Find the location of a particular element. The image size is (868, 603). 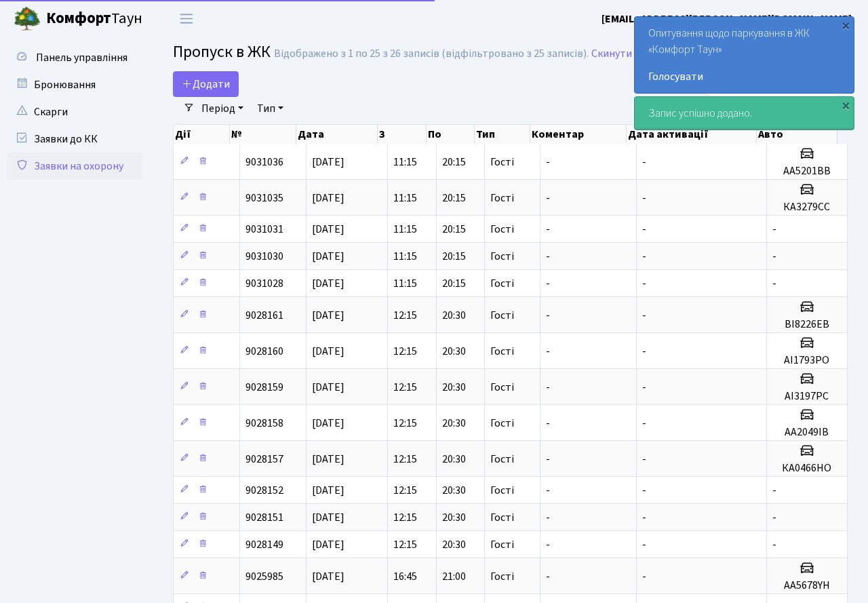

h5: АА5678YH is located at coordinates (807, 585).